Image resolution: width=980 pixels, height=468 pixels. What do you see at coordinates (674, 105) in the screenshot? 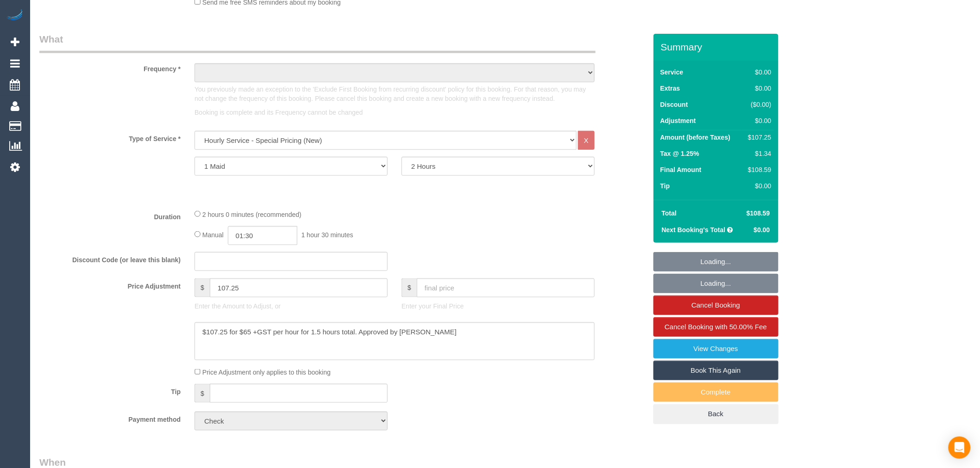
I see `label: Discount` at bounding box center [674, 105].